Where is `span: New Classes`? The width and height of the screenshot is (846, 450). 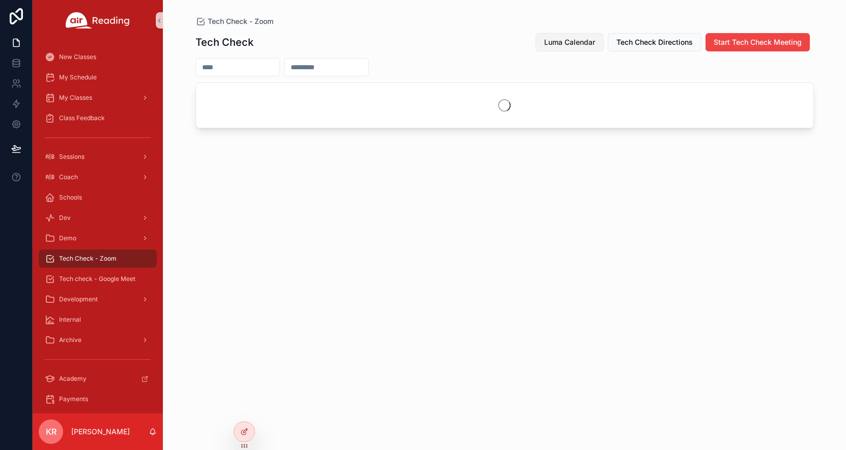
span: New Classes is located at coordinates (77, 57).